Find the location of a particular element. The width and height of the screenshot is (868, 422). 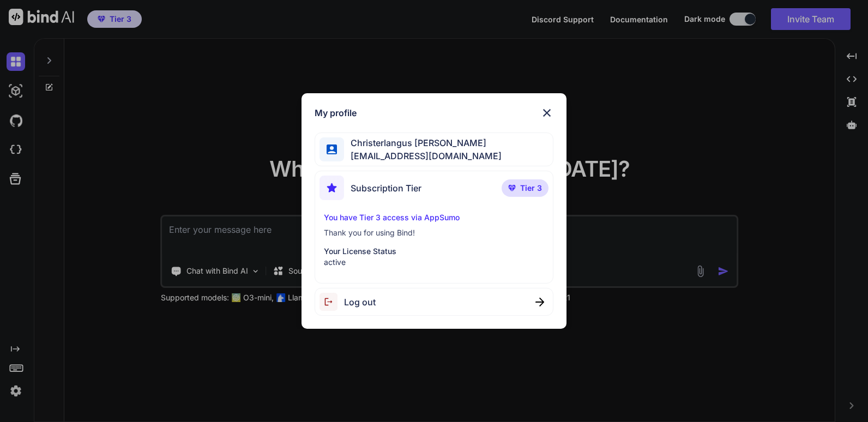

p: You have Tier 3 access via AppSumo is located at coordinates (434, 217).